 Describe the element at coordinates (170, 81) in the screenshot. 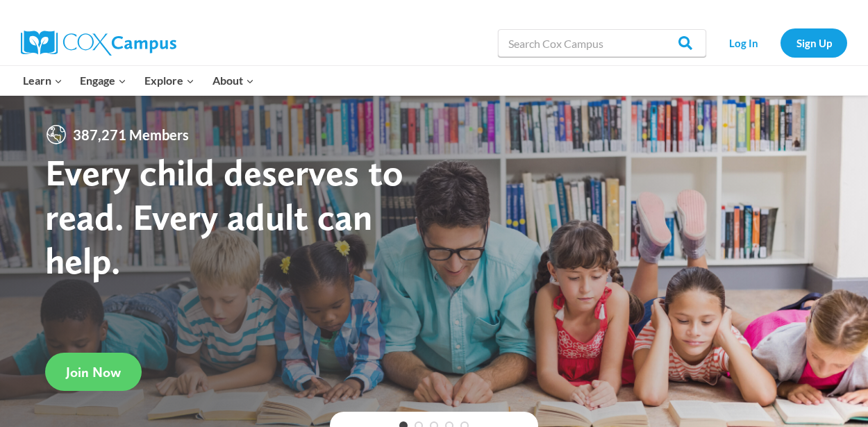

I see `span: Explore` at that location.